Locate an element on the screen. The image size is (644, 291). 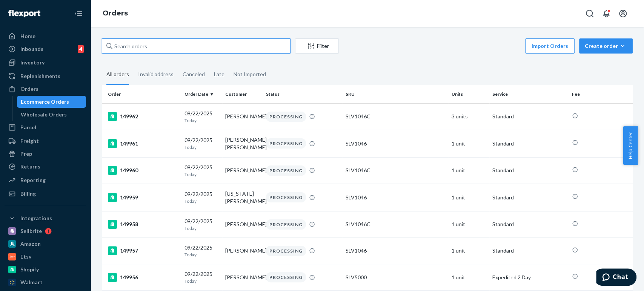
p: Expedited 2 Day is located at coordinates (529, 278).